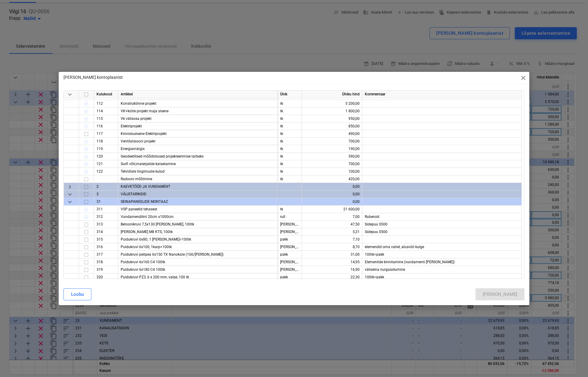 This screenshot has height=377, width=588. Describe the element at coordinates (198, 142) in the screenshot. I see `div: Ventilatsiooni projekt` at that location.